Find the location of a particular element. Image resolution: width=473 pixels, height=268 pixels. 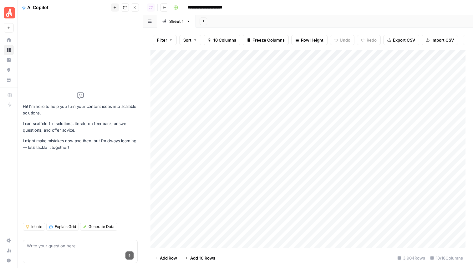

a: Usage is located at coordinates (9, 251).